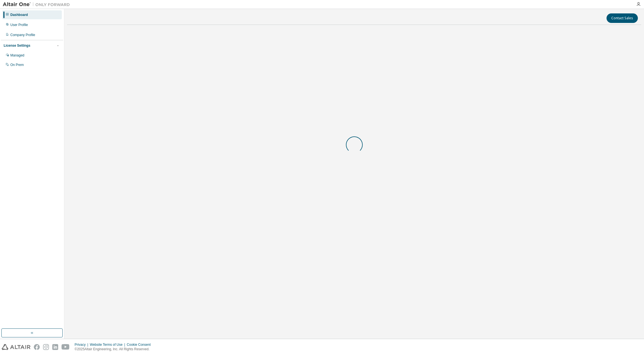 This screenshot has height=355, width=644. I want to click on img: instagram.svg, so click(46, 347).